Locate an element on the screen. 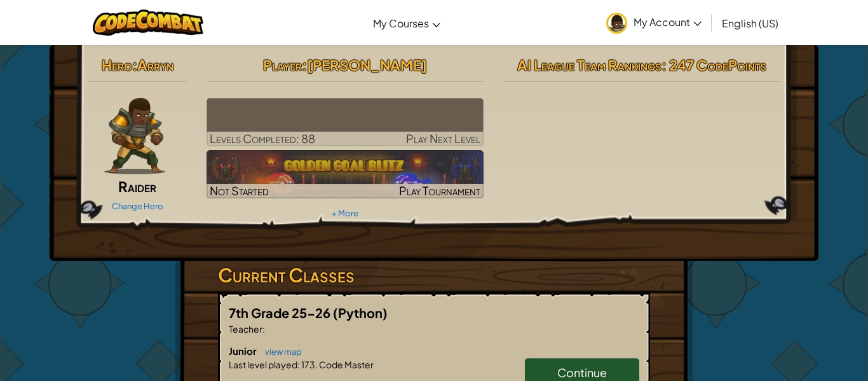  a: My Courses is located at coordinates (407, 23).